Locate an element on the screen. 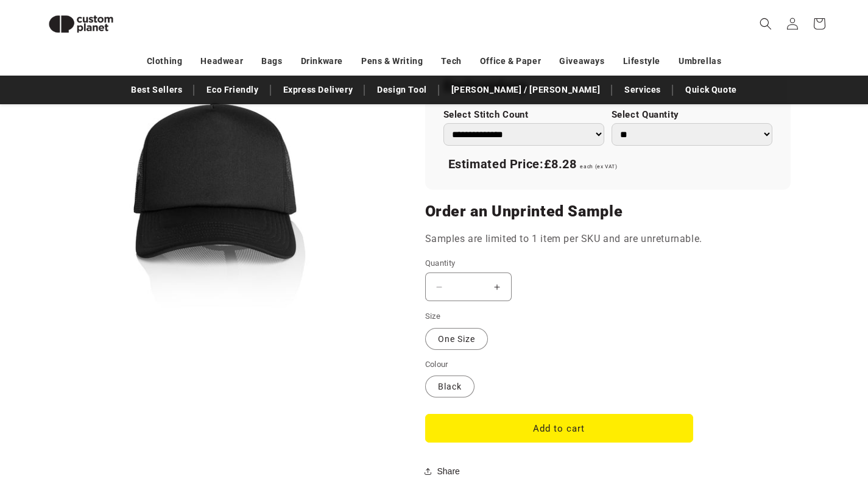 This screenshot has width=868, height=495. span: each (ex VAT) is located at coordinates (598, 166).